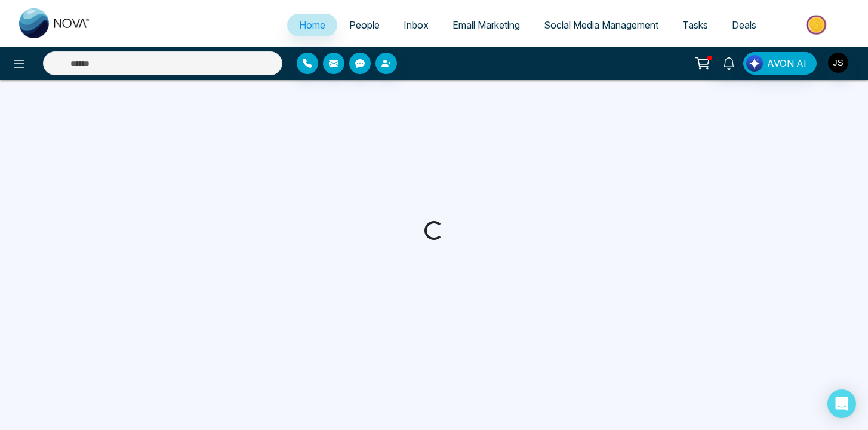  I want to click on a: Social Media Management, so click(601, 25).